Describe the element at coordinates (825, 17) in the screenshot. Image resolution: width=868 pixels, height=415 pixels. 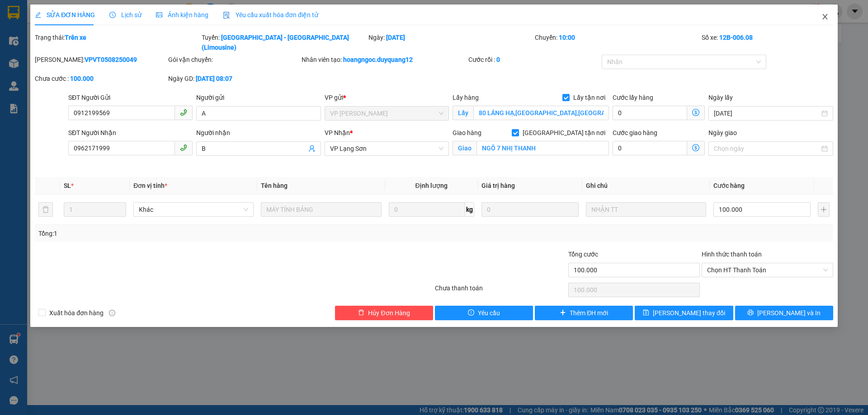
I see `button: Close` at that location.